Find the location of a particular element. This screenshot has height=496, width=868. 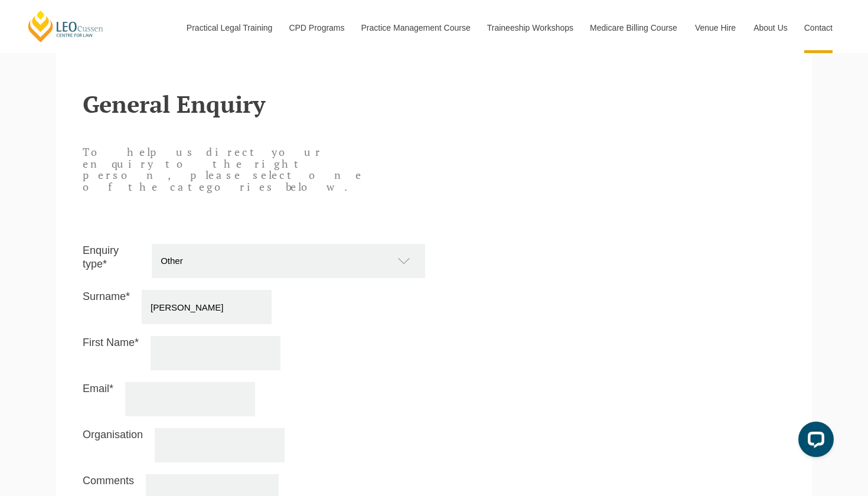

h2: General Enquiry is located at coordinates (434, 104).